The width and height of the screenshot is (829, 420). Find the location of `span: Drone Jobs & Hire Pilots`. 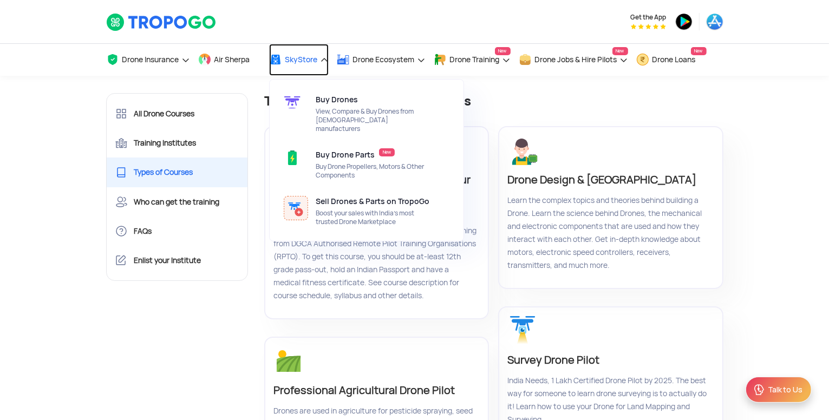

span: Drone Jobs & Hire Pilots is located at coordinates (576, 60).